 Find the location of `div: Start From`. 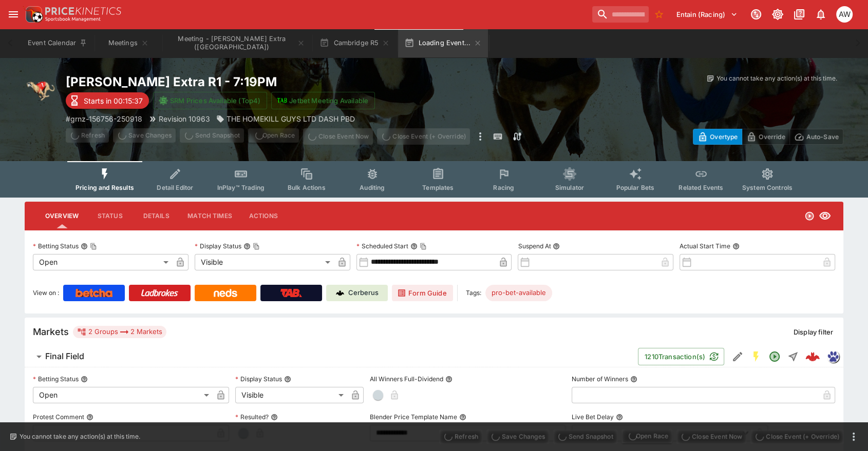

div: Start From is located at coordinates (768, 137).